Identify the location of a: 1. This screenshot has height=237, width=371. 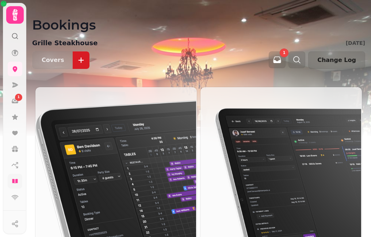
(15, 101).